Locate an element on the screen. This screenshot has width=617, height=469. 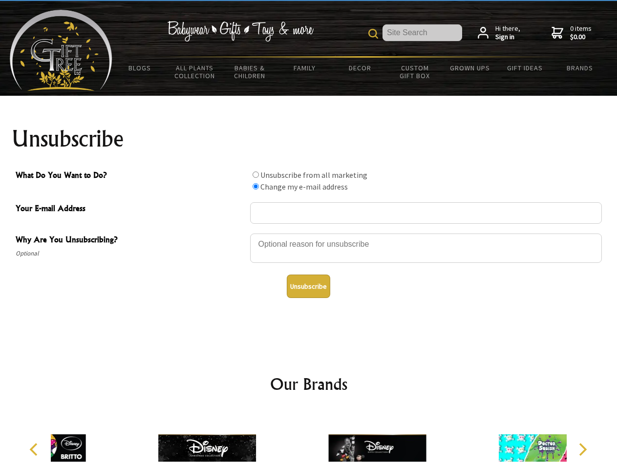
span: Your E-mail Address is located at coordinates (130, 209).